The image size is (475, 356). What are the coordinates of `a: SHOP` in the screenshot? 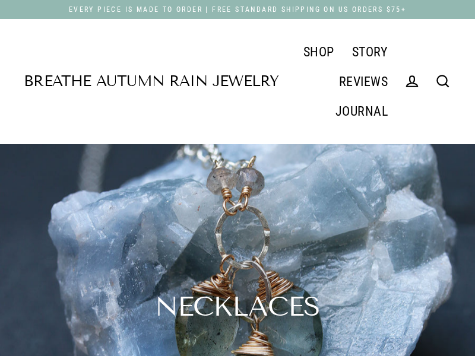 It's located at (319, 52).